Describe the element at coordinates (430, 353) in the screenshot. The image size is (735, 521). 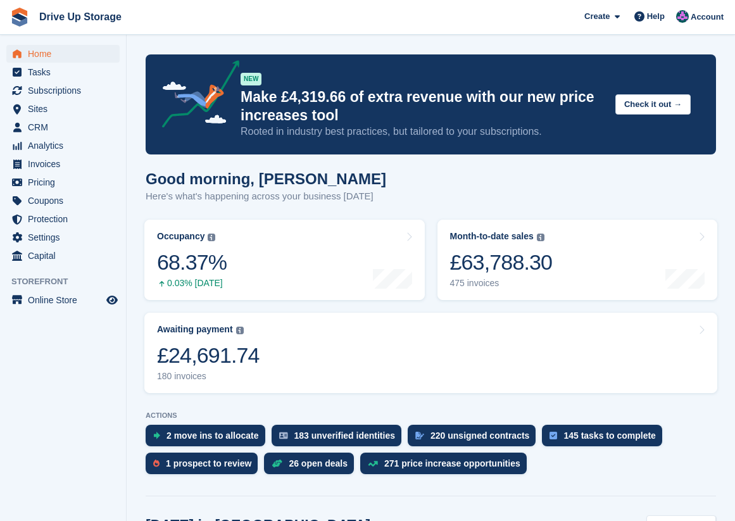
I see `a: Awaiting payment £24,691.74 180 invoices` at that location.